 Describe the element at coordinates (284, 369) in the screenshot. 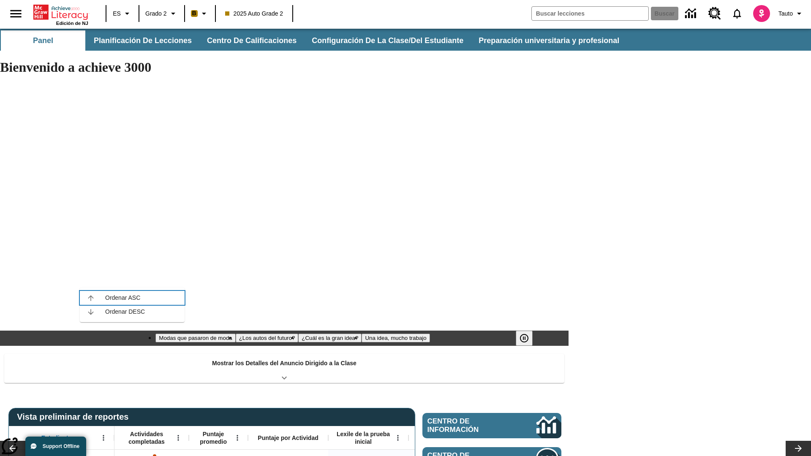

I see `div: Mostrar los Detalles del Anuncio Dirigido a la Clase` at that location.